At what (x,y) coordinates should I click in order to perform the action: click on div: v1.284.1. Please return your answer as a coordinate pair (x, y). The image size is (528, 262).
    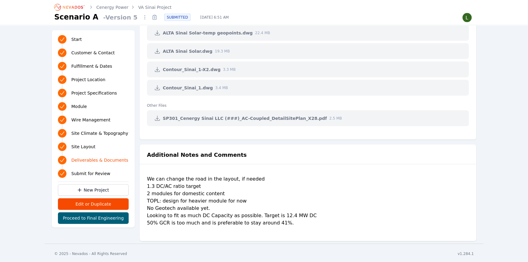
    Looking at the image, I should click on (466, 254).